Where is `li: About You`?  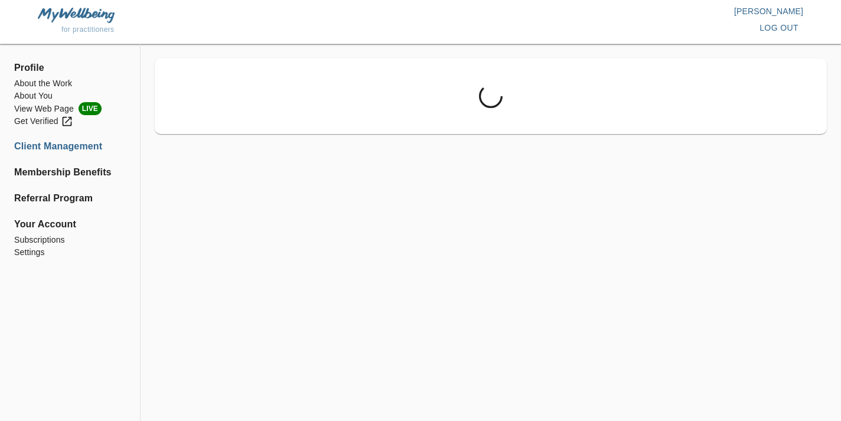
li: About You is located at coordinates (70, 96).